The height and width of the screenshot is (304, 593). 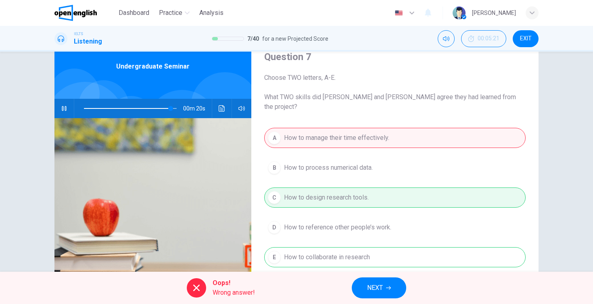 What do you see at coordinates (197, 109) in the screenshot?
I see `span: 00m 20s` at bounding box center [197, 109].